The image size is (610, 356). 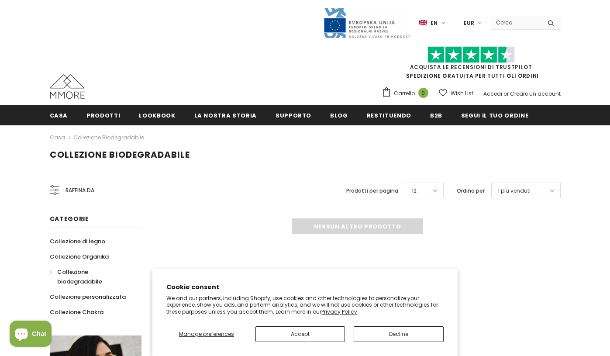 What do you see at coordinates (436, 115) in the screenshot?
I see `a: B2B` at bounding box center [436, 115].